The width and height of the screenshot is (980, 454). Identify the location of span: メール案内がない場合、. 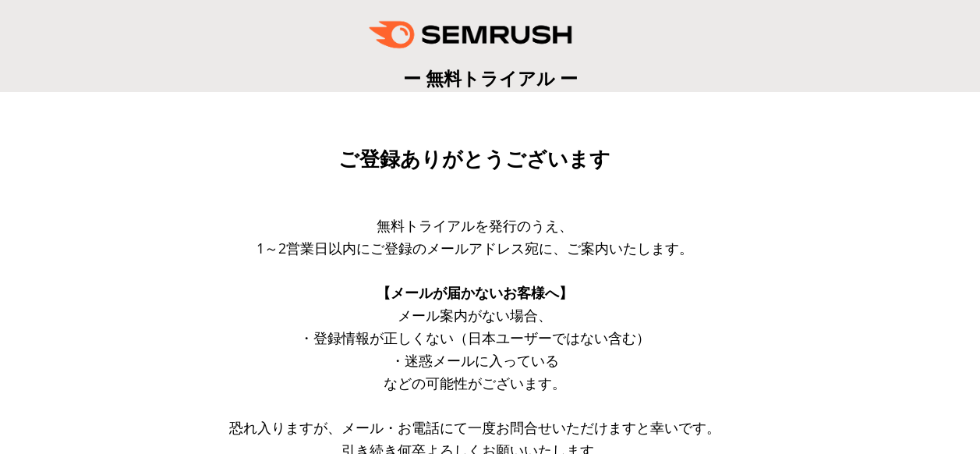
(475, 315).